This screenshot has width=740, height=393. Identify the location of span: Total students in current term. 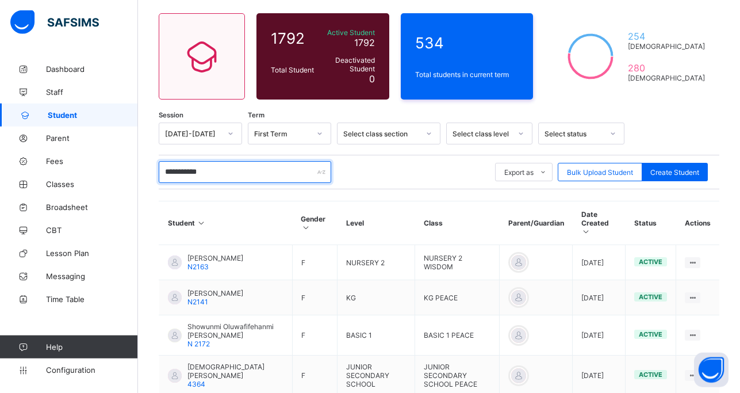
(467, 74).